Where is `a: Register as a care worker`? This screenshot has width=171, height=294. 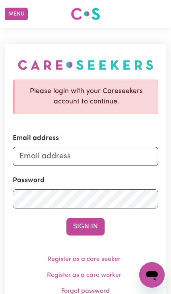 a: Register as a care worker is located at coordinates (84, 275).